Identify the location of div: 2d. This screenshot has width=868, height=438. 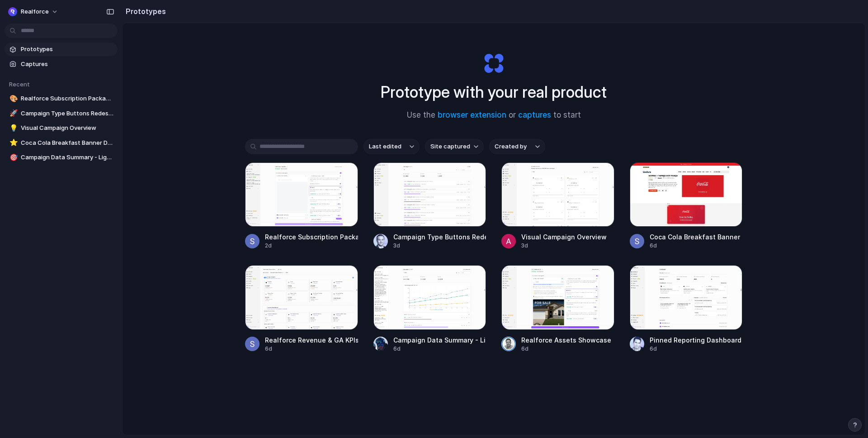
(311, 245).